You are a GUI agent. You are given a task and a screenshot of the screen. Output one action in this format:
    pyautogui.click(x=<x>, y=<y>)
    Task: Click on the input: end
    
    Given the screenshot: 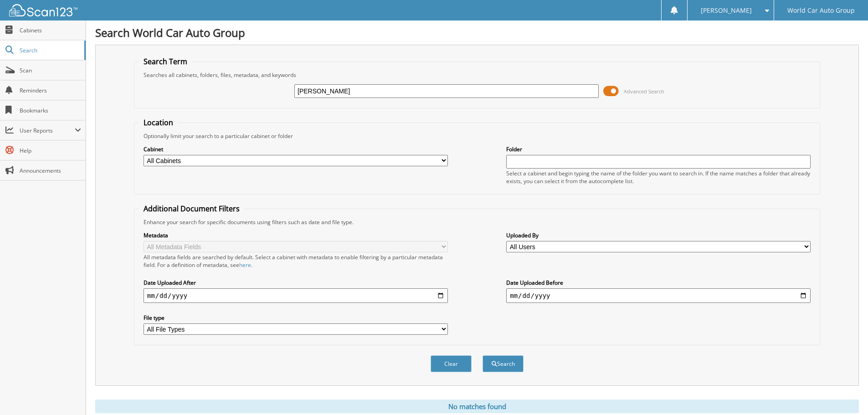 What is the action you would take?
    pyautogui.click(x=659, y=296)
    